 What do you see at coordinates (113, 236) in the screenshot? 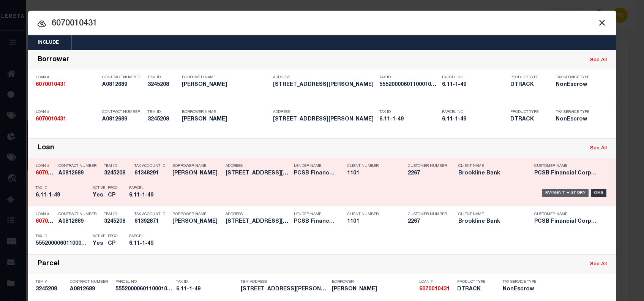
I see `p: PPCC` at bounding box center [113, 236].